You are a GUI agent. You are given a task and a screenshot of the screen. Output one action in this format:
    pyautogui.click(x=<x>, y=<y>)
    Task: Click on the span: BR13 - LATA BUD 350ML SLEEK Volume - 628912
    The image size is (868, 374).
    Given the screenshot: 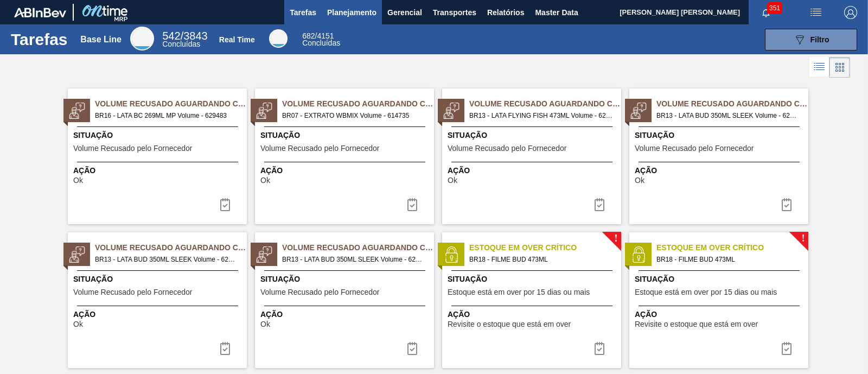 What is the action you would take?
    pyautogui.click(x=167, y=260)
    